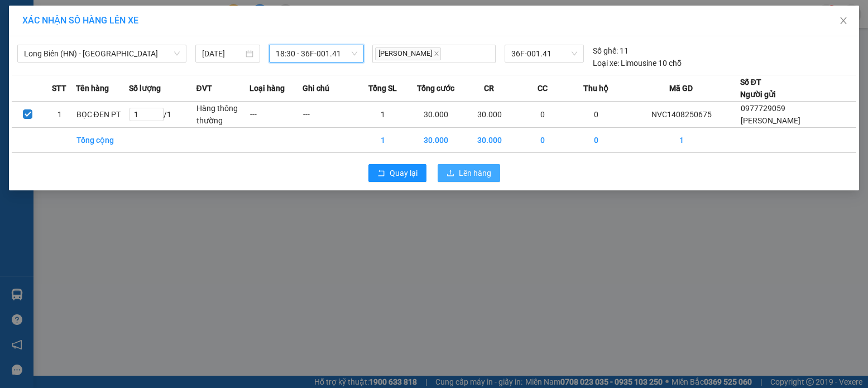  I want to click on div: Số ĐT Người gửi, so click(758, 88).